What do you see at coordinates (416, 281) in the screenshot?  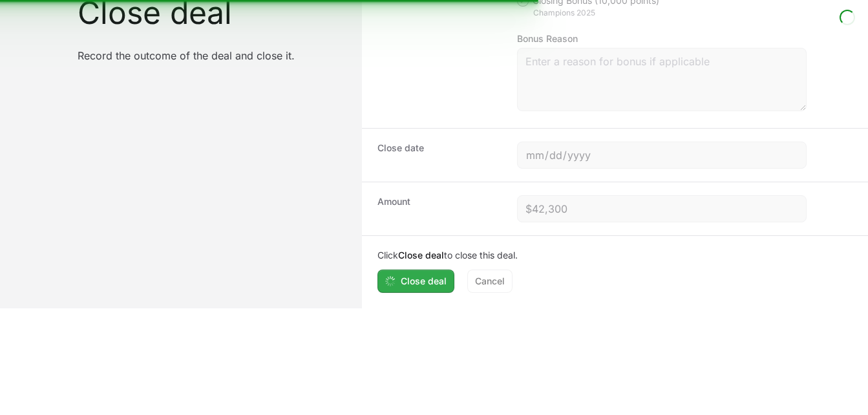 I see `button: Close deal` at bounding box center [416, 281].